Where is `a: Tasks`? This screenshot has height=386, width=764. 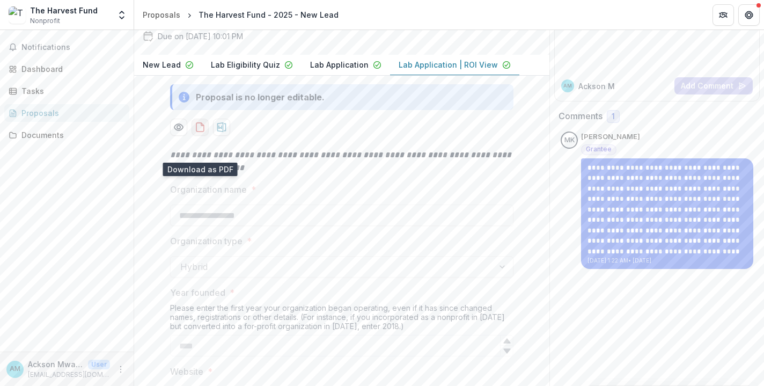
a: Tasks is located at coordinates (67, 91).